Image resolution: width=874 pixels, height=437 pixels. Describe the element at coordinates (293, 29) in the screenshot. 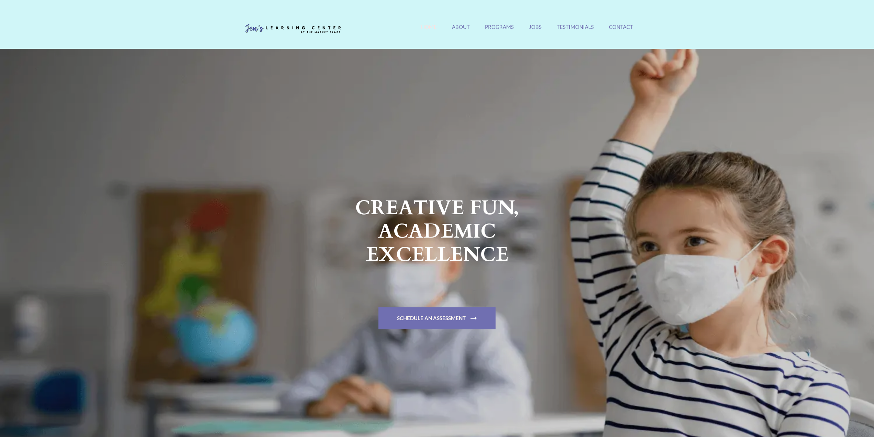

I see `img: Jen's Learning Center Logo Transparent` at that location.